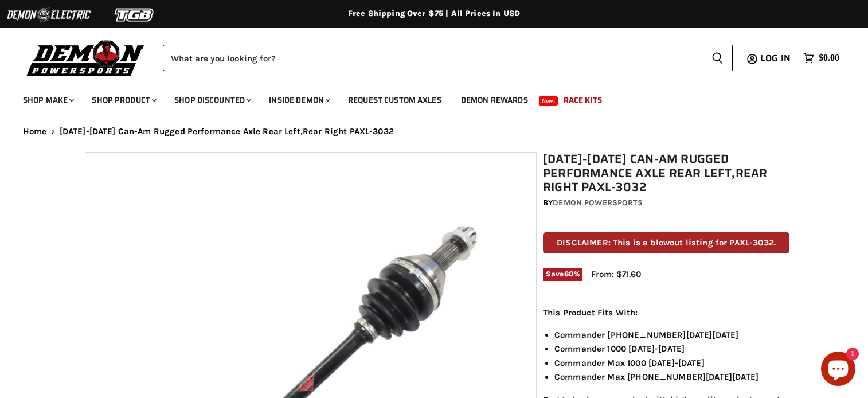 Image resolution: width=868 pixels, height=398 pixels. Describe the element at coordinates (666, 203) in the screenshot. I see `div: by` at that location.